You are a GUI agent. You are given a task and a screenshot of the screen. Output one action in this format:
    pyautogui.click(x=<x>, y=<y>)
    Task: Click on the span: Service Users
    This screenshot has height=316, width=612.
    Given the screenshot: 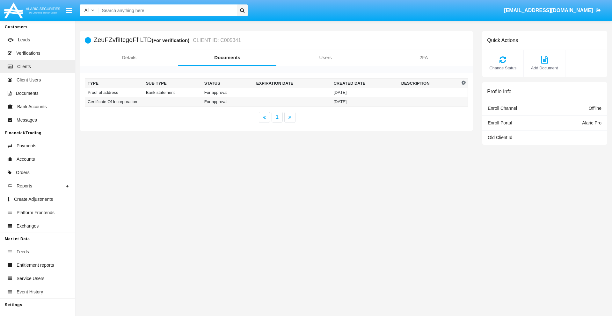 What is the action you would take?
    pyautogui.click(x=30, y=279)
    